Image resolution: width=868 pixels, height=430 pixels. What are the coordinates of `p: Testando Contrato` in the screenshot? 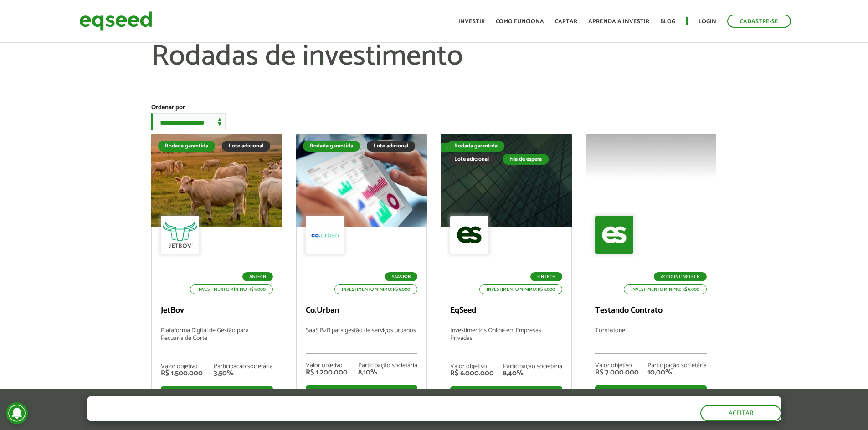 It's located at (651, 311).